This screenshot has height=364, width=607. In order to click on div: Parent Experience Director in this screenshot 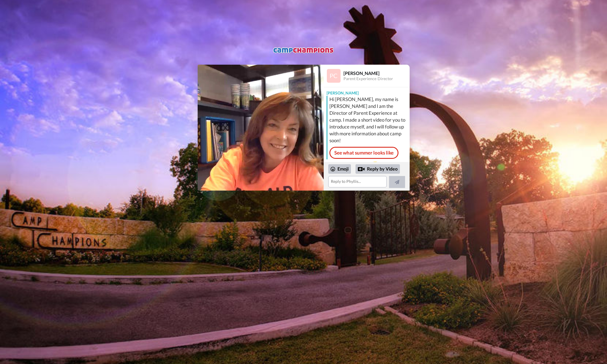, I will do `click(376, 79)`.